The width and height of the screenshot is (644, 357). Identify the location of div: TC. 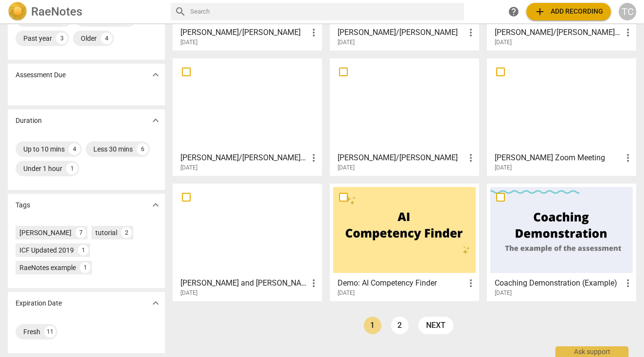
(627, 12).